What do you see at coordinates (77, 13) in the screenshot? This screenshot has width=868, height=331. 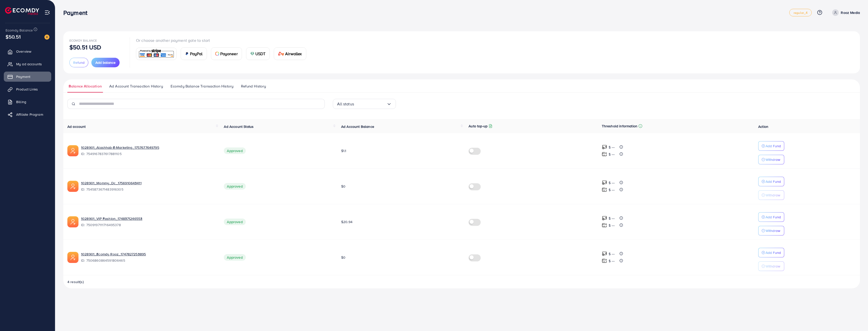 I see `h3: Payment` at bounding box center [77, 13].